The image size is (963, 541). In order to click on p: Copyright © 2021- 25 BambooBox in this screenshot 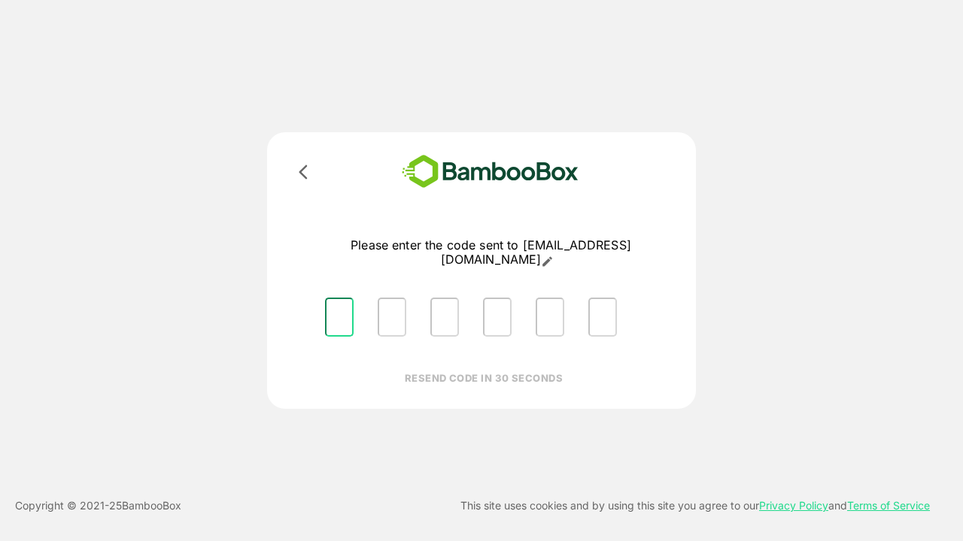, I will do `click(98, 506)`.